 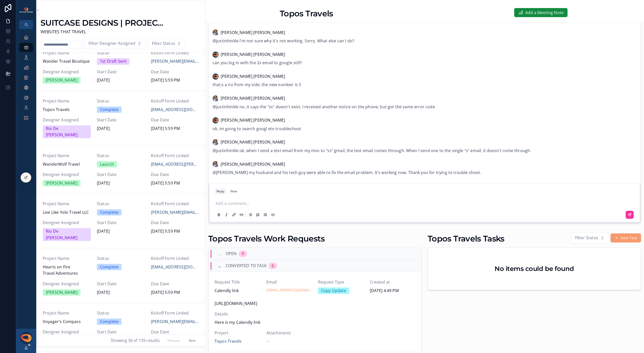 I want to click on span: Showing 30 of 139 results, so click(x=136, y=341).